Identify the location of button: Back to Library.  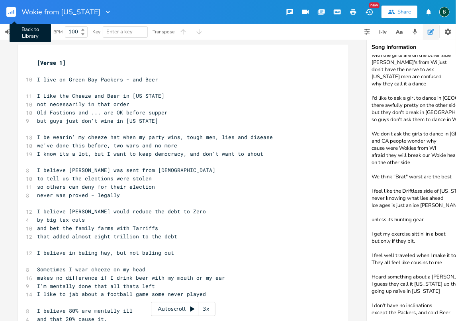
(14, 12).